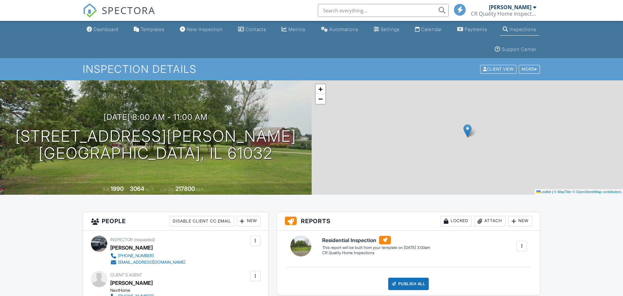 The image size is (623, 296). What do you see at coordinates (150, 189) in the screenshot?
I see `span: sq. ft.` at bounding box center [150, 189].